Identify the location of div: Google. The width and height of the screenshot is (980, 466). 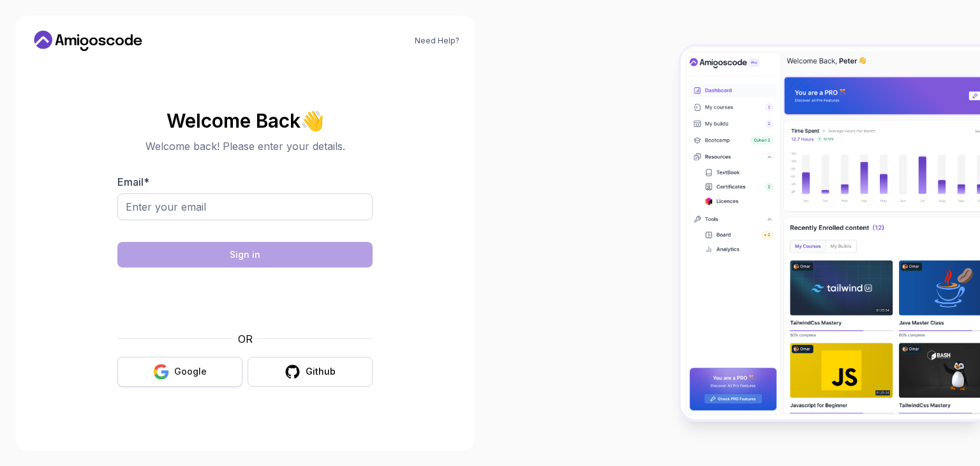
(190, 371).